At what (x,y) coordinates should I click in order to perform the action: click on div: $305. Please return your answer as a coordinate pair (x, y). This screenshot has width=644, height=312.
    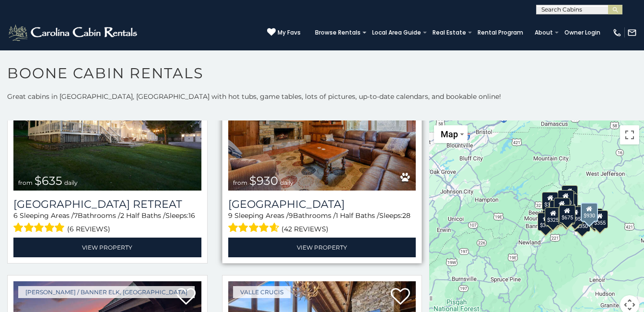
    Looking at the image, I should click on (550, 201).